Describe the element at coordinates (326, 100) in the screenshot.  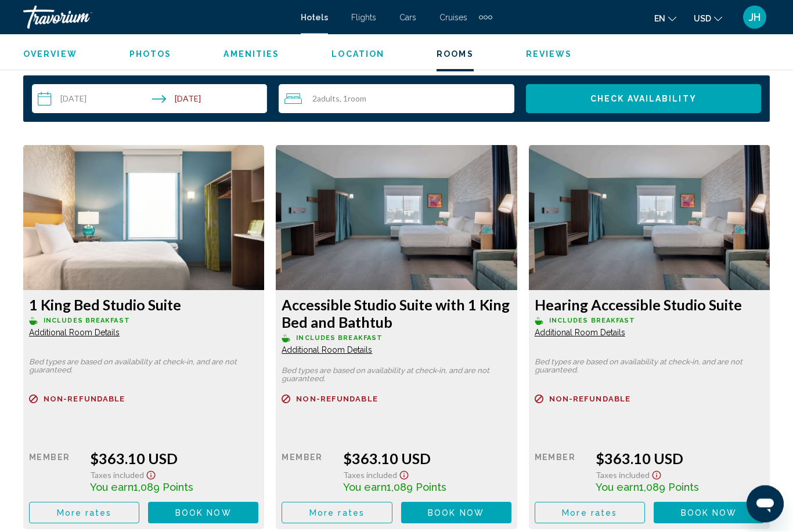
I see `span: 2` at that location.